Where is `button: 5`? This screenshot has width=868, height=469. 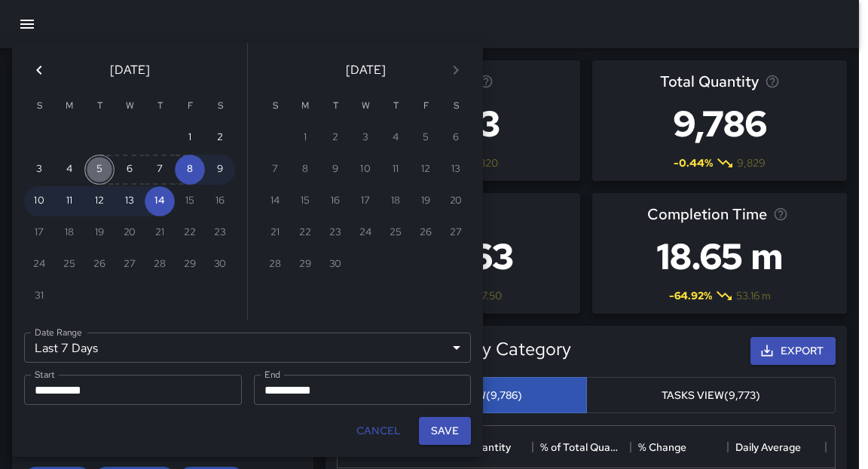 button: 5 is located at coordinates (100, 170).